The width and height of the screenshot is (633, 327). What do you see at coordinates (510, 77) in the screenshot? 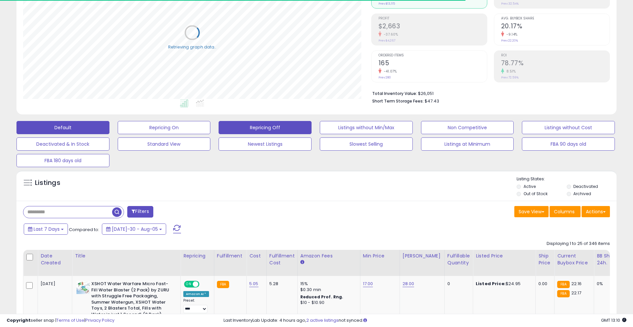
I see `small: Prev: 72.59%` at bounding box center [510, 77].